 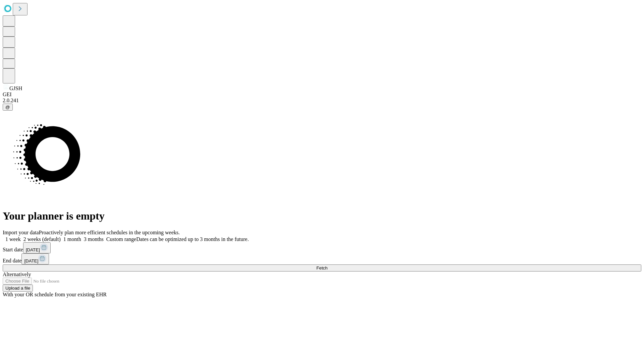 I want to click on button: Upload a file, so click(x=18, y=288).